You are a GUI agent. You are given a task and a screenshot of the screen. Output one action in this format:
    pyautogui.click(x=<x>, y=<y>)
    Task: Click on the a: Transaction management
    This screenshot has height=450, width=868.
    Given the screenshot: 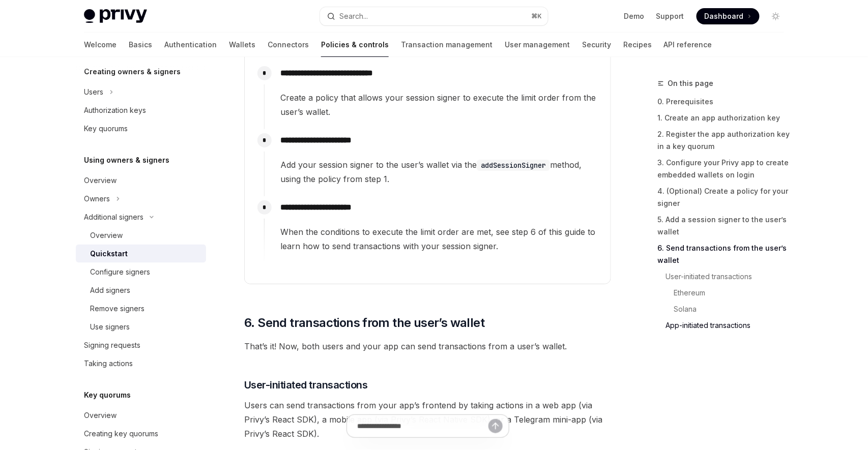 What is the action you would take?
    pyautogui.click(x=446, y=45)
    